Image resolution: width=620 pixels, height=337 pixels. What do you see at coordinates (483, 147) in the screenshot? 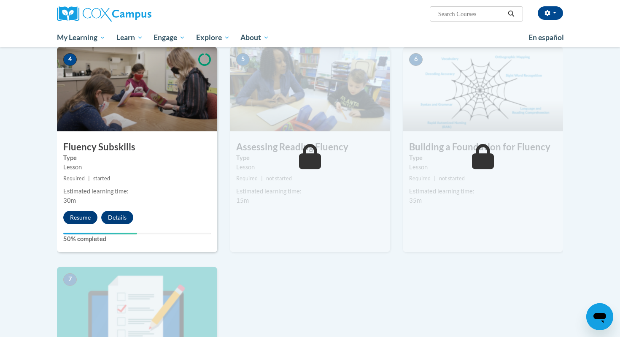
I see `h3: Building a Foundation for Fluency` at bounding box center [483, 147].